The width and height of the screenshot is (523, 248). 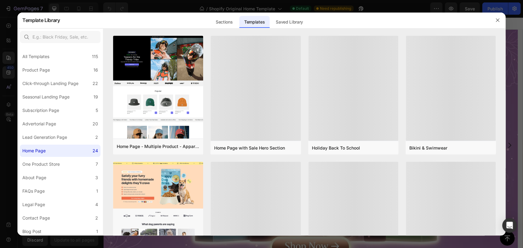 What do you see at coordinates (39, 124) in the screenshot?
I see `div: Advertorial Page` at bounding box center [39, 124].